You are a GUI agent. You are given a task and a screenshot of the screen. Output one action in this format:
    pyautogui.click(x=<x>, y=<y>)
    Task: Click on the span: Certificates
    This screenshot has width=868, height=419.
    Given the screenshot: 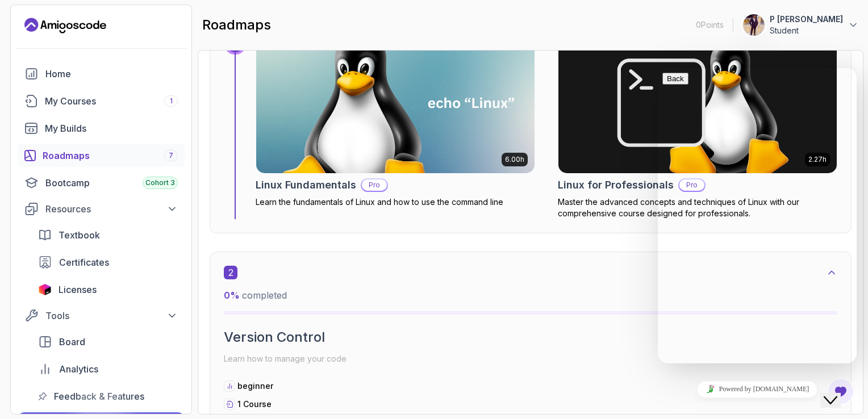 What is the action you would take?
    pyautogui.click(x=84, y=262)
    